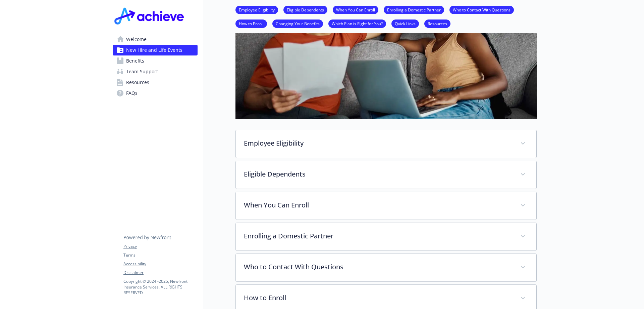  Describe the element at coordinates (155, 50) in the screenshot. I see `span: New Hire and Life Events` at that location.